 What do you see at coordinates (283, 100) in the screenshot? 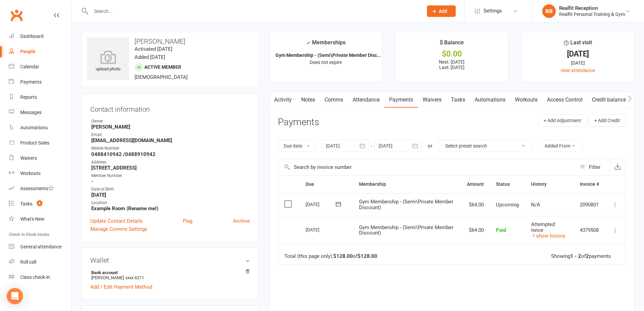
I see `a: Activity` at bounding box center [283, 100].